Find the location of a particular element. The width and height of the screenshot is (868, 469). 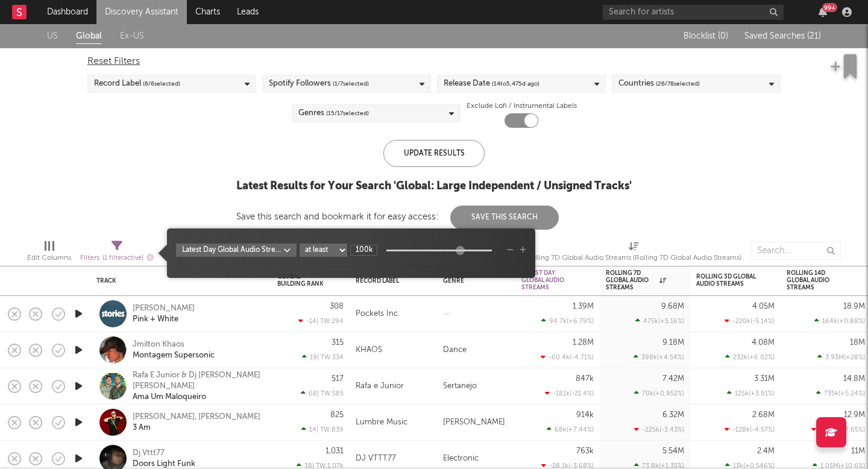

div: -181k ( -21.4 % ) is located at coordinates (569, 393).